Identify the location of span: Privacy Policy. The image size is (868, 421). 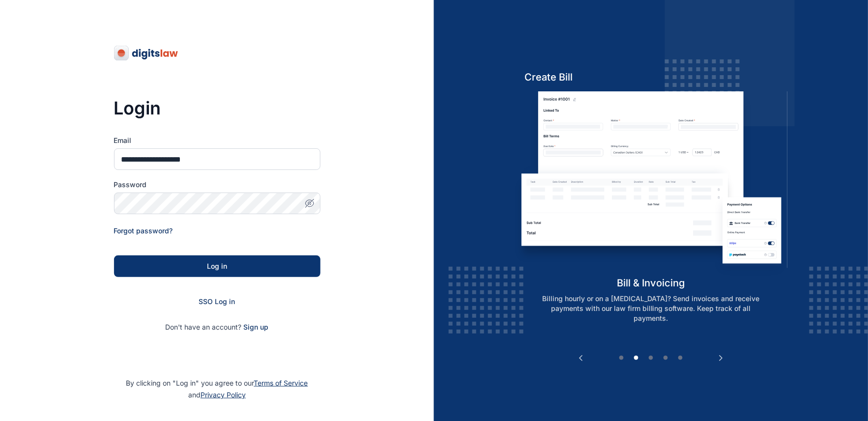
(223, 394).